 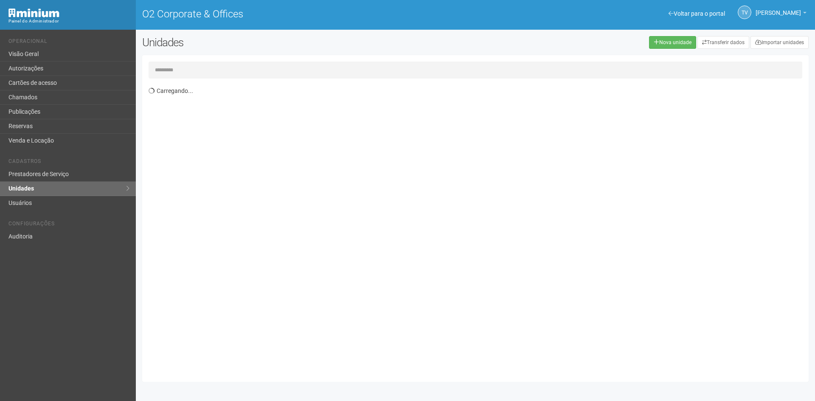 What do you see at coordinates (779, 42) in the screenshot?
I see `a: Importar unidades` at bounding box center [779, 42].